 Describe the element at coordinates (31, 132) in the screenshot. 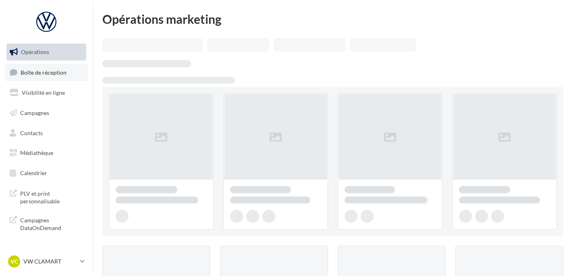

I see `span: Contacts` at that location.